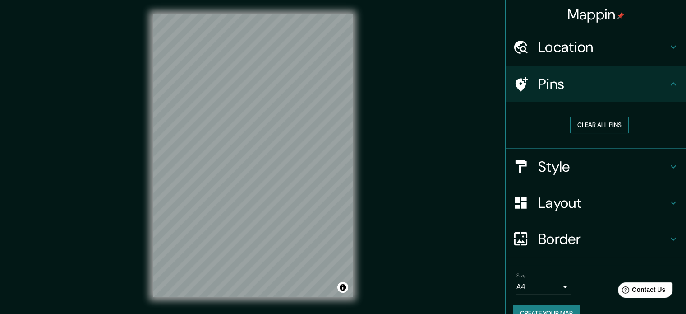 This screenshot has width=686, height=314. Describe the element at coordinates (603, 84) in the screenshot. I see `h4: Pins` at that location.